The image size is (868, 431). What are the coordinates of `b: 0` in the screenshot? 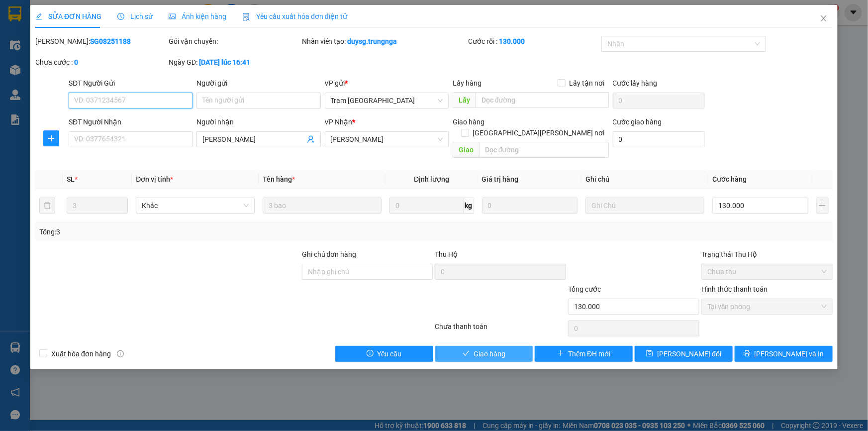 It's located at (76, 62).